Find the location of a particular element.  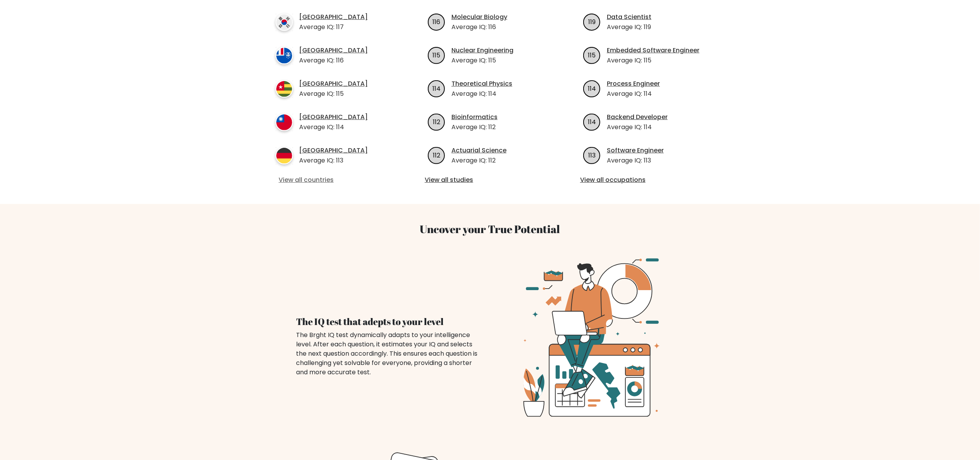

a: Bioinformatics is located at coordinates (475, 117).